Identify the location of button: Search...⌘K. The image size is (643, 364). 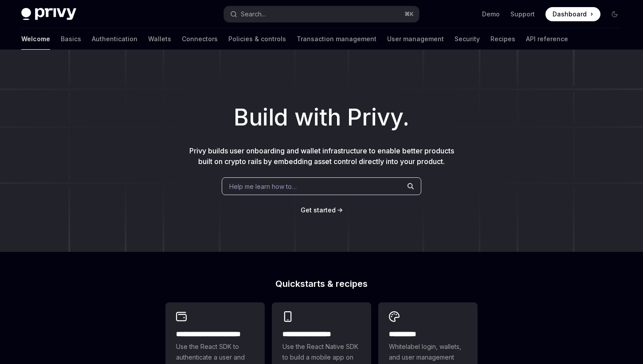
(322, 14).